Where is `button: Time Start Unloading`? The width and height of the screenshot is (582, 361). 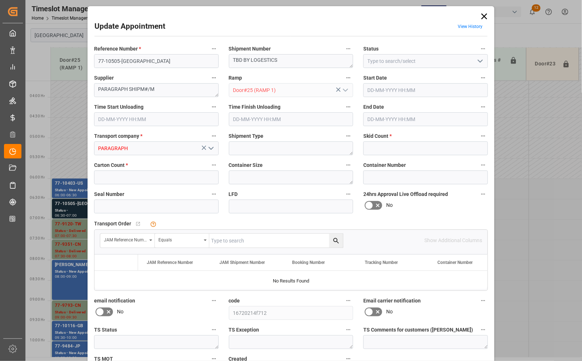
button: Time Start Unloading is located at coordinates (214, 107).